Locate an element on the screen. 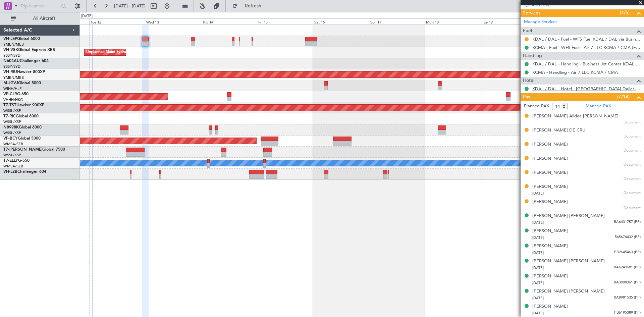 This screenshot has width=644, height=317. span: Handling is located at coordinates (532, 56).